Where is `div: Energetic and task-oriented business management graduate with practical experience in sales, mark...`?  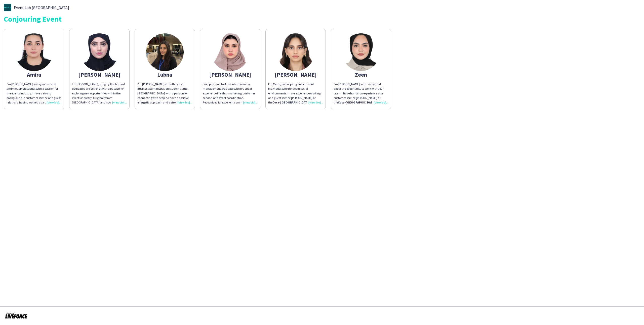
div: Energetic and task-oriented business management graduate with practical experience in sales, mark... is located at coordinates (230, 93).